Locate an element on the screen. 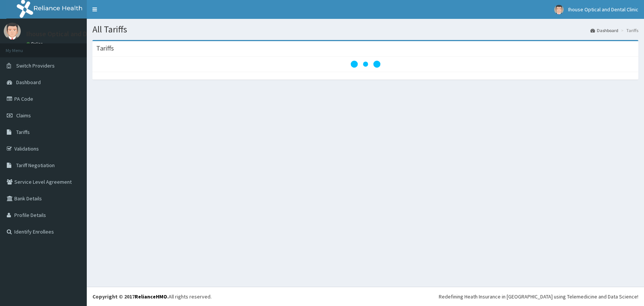 The height and width of the screenshot is (306, 644). h1: All Tariffs is located at coordinates (365, 29).